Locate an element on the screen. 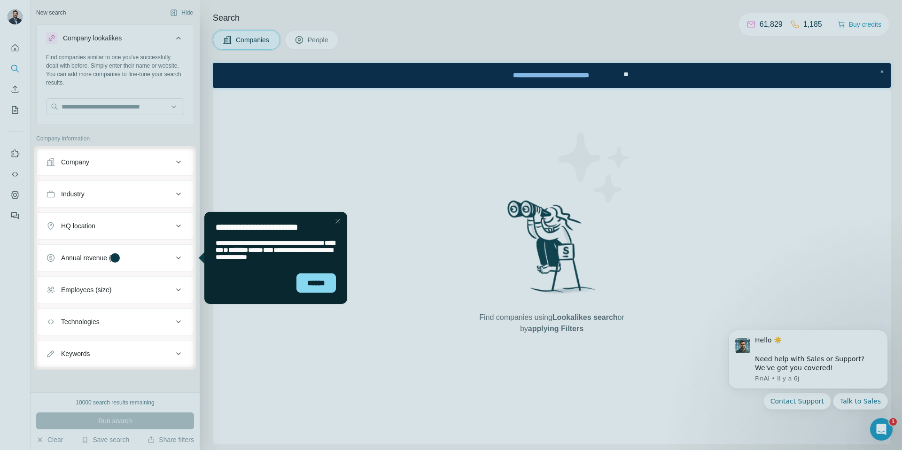 This screenshot has width=902, height=450. button: Annual revenue ($) is located at coordinates (115, 258).